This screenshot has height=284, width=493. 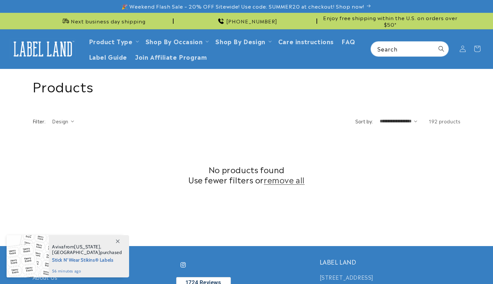 What do you see at coordinates (247, 86) in the screenshot?
I see `h1: Products` at bounding box center [247, 86].